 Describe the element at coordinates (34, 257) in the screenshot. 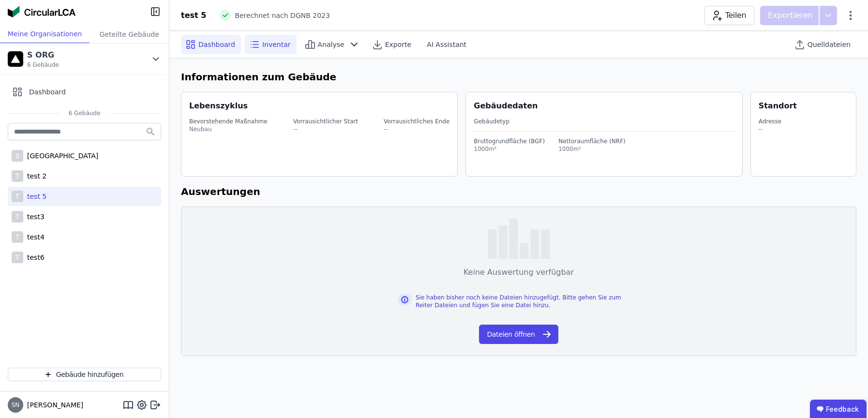

I see `div: test6` at that location.